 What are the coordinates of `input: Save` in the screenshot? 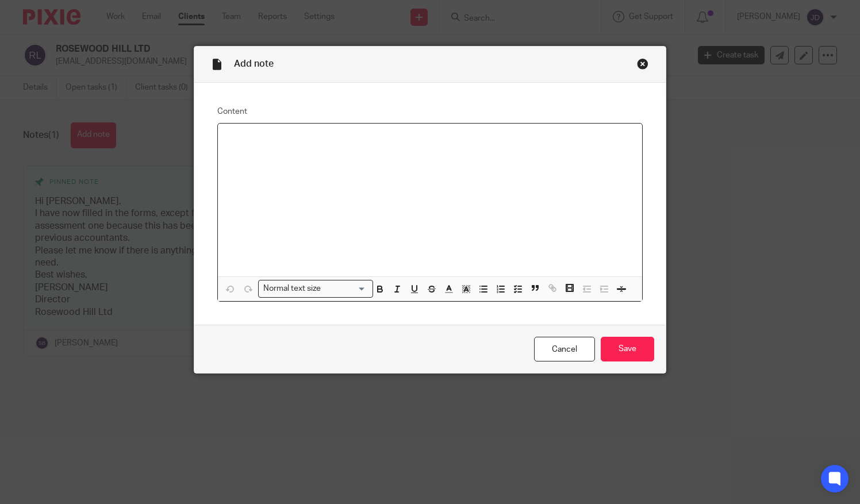 It's located at (627, 348).